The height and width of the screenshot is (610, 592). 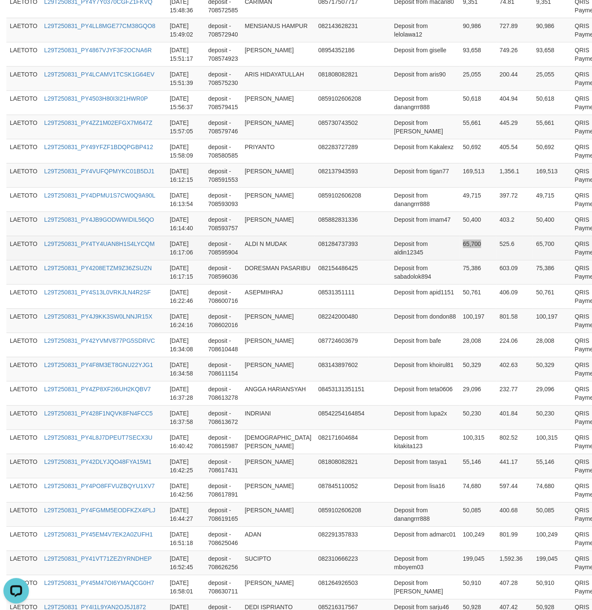 What do you see at coordinates (425, 223) in the screenshot?
I see `td: Deposit from imam47` at bounding box center [425, 223].